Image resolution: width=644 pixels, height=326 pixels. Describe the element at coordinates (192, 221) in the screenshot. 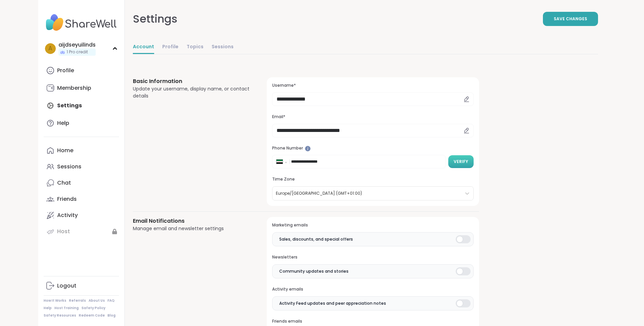

I see `h3: Email Notifications` at that location.